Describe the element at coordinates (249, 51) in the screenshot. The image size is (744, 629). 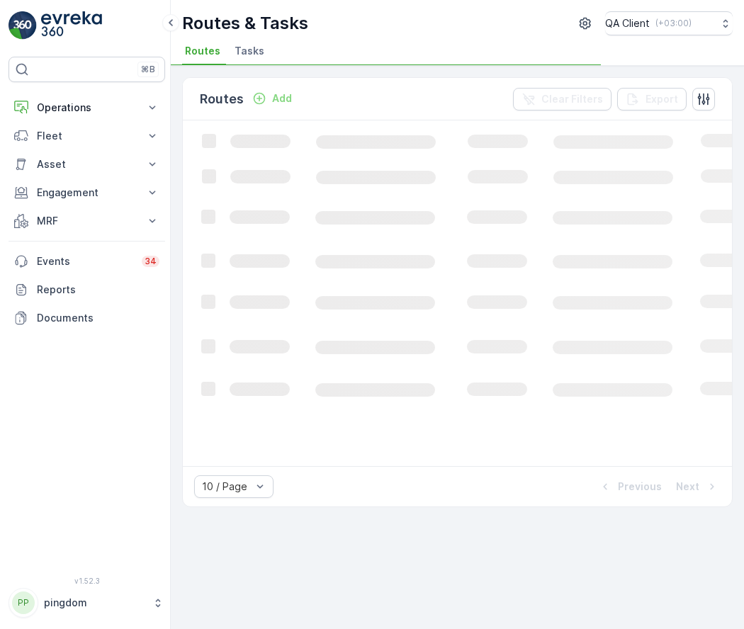
I see `span: Tasks` at that location.